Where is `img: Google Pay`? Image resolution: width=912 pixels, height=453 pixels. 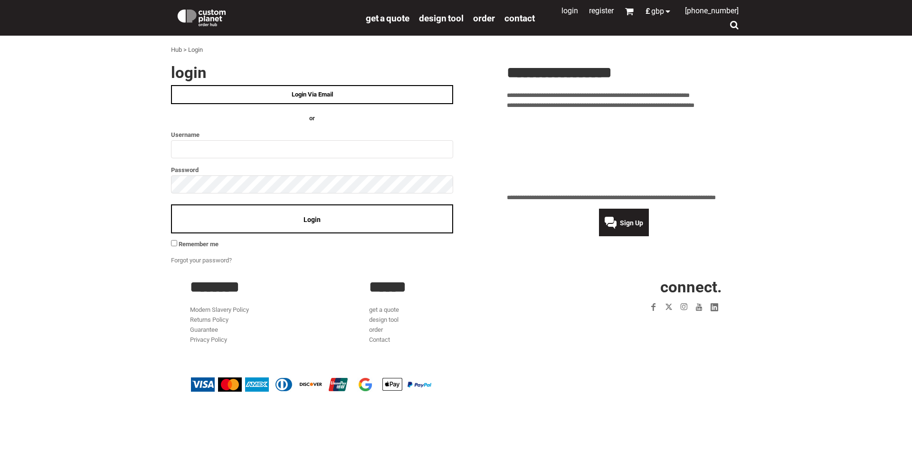 img: Google Pay is located at coordinates (365, 384).